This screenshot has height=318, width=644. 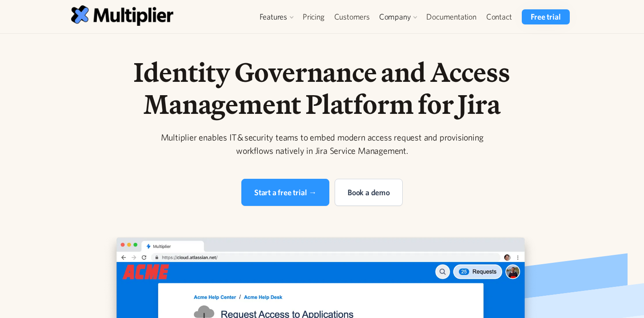 What do you see at coordinates (368, 192) in the screenshot?
I see `div: Book a demo` at bounding box center [368, 192].